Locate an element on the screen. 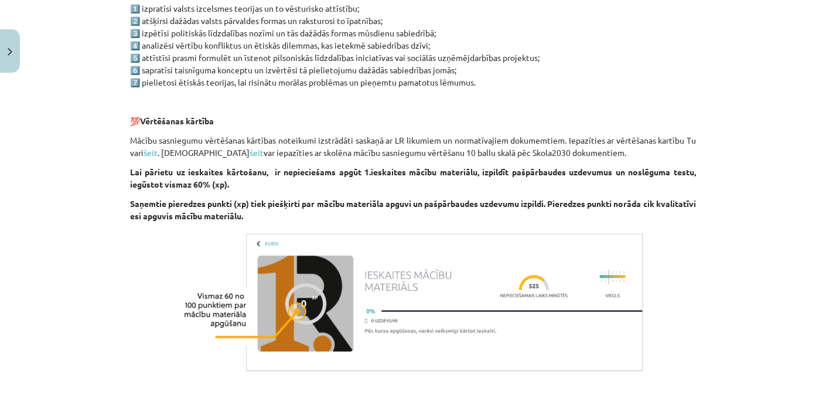 This screenshot has height=394, width=826. strong: Lai pārietu uz ieskaites kārtošanu, ir nepieciešams apgūt 1.ieskaites mācību materiālu, izpildīt ... is located at coordinates (413, 178).